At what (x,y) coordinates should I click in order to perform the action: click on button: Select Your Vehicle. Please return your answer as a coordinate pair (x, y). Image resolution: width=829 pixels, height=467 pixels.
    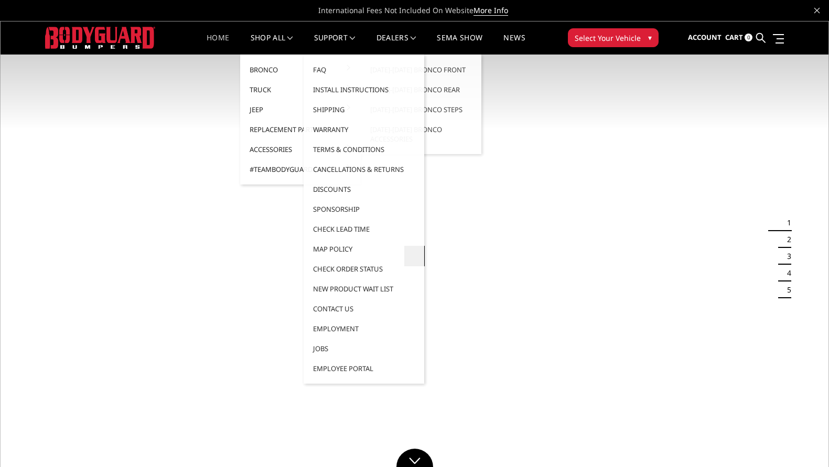
    Looking at the image, I should click on (613, 38).